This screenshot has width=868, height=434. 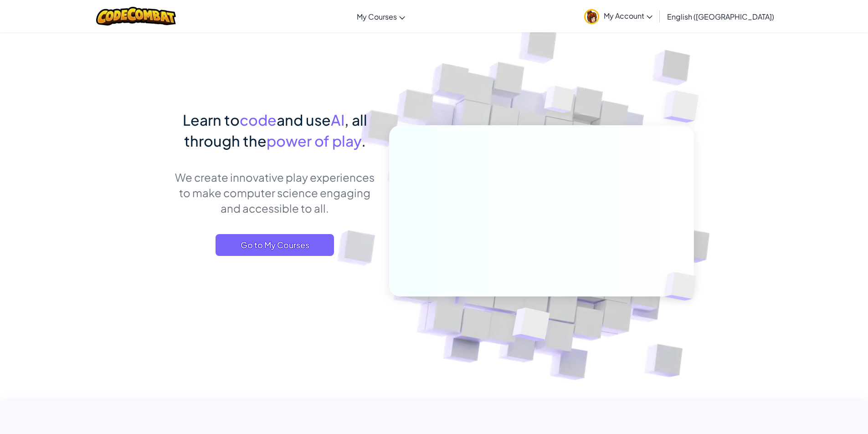 What do you see at coordinates (303, 120) in the screenshot?
I see `span: and use` at bounding box center [303, 120].